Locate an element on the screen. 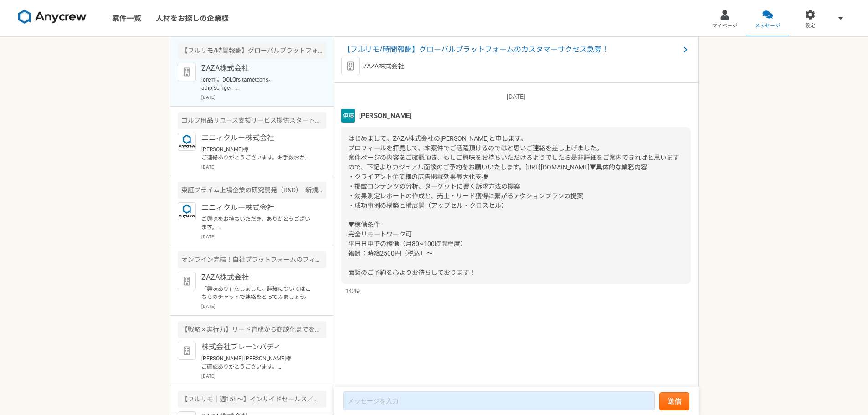 The height and width of the screenshot is (415, 868). p: 株式会社ブレーンバディ is located at coordinates (257, 348).